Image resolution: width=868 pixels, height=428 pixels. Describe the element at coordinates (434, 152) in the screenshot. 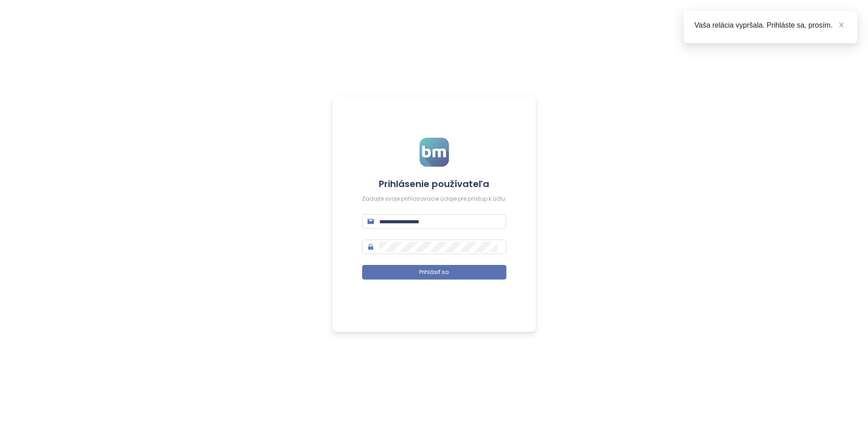

I see `img: logo` at that location.